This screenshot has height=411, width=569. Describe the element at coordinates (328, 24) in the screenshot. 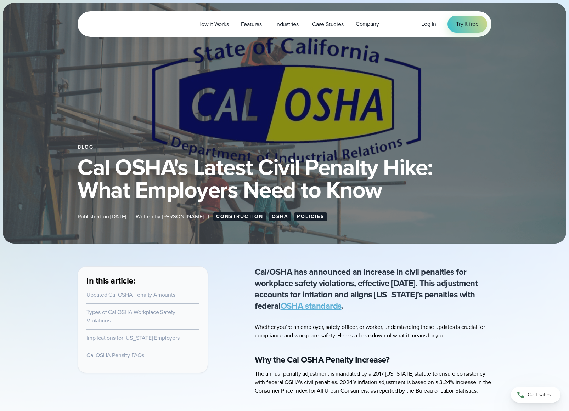

I see `a: Case Studies` at that location.